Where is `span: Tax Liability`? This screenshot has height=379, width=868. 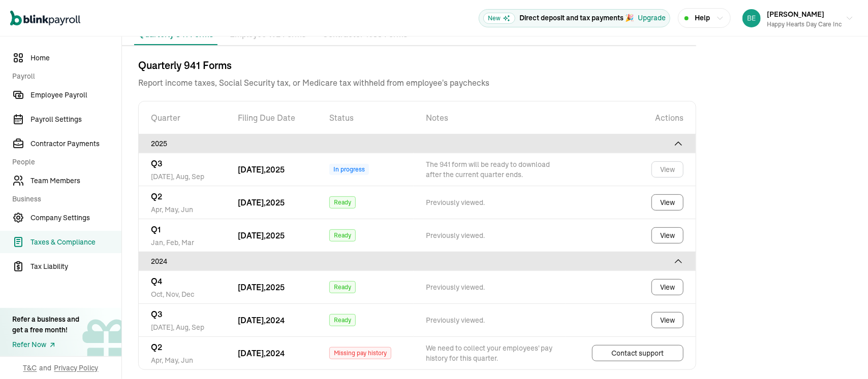 span: Tax Liability is located at coordinates (76, 266).